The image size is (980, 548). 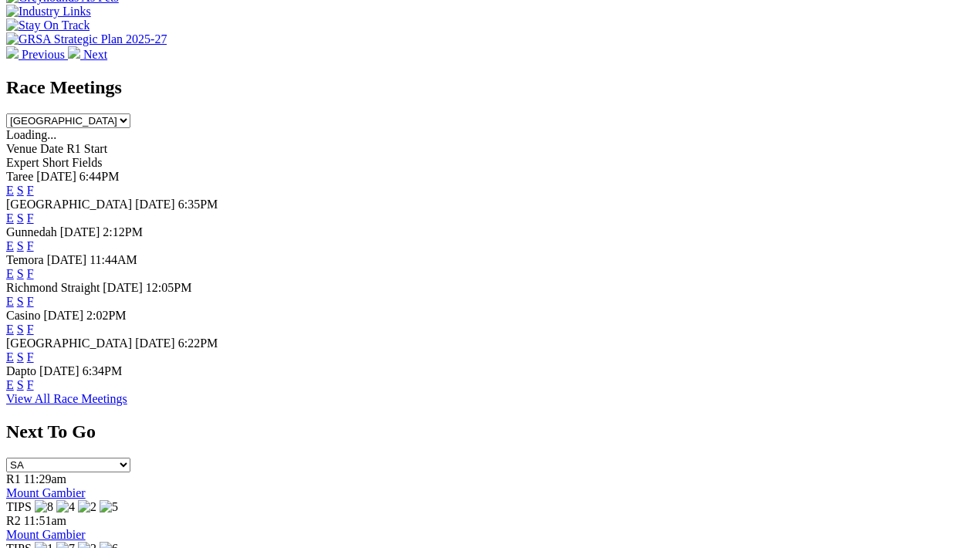 What do you see at coordinates (13, 478) in the screenshot?
I see `span: R1` at bounding box center [13, 478].